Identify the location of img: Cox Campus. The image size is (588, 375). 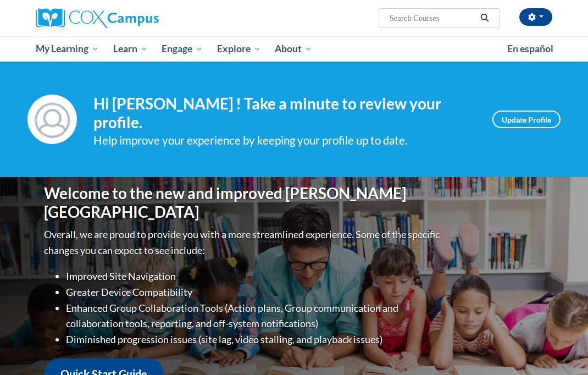
(97, 18).